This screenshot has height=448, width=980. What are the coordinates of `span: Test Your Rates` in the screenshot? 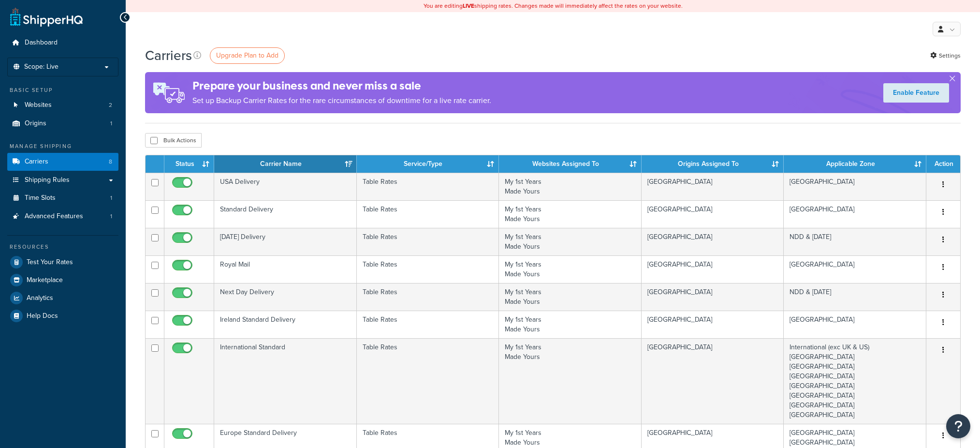 It's located at (50, 262).